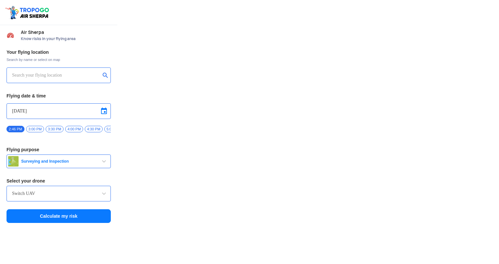 Image resolution: width=499 pixels, height=264 pixels. I want to click on h3: Flying purpose, so click(59, 150).